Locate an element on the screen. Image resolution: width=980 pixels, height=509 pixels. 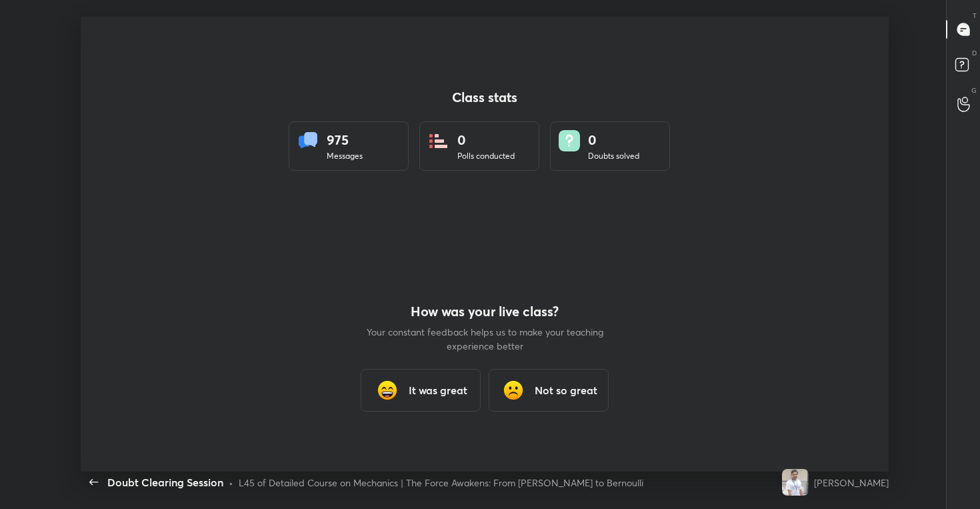
img: frowning_face_cmp.gif is located at coordinates (513, 390).